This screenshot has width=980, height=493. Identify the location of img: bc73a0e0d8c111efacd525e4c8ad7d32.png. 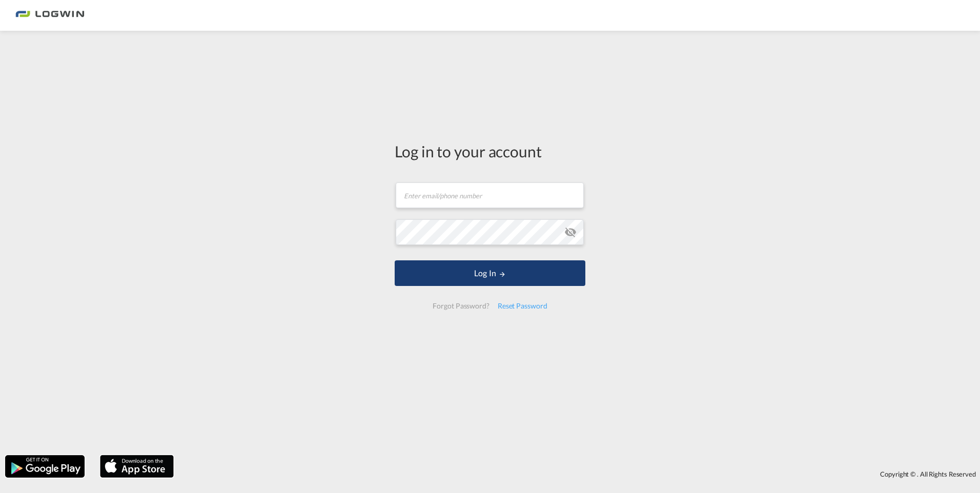
(49, 16).